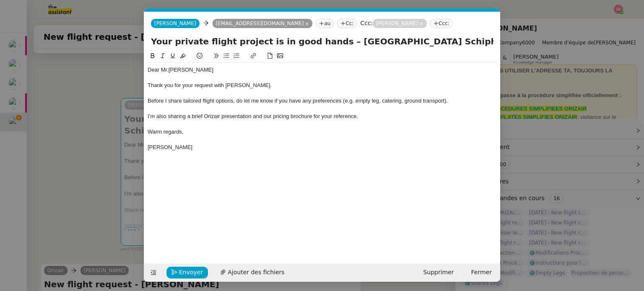 The height and width of the screenshot is (291, 644). What do you see at coordinates (187, 273) in the screenshot?
I see `button: Envoyer` at bounding box center [187, 273].